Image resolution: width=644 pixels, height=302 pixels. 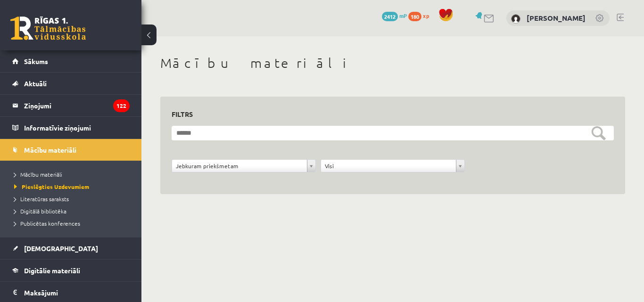 I want to click on a: Rīgas 1. Tālmācības vidusskola, so click(x=48, y=28).